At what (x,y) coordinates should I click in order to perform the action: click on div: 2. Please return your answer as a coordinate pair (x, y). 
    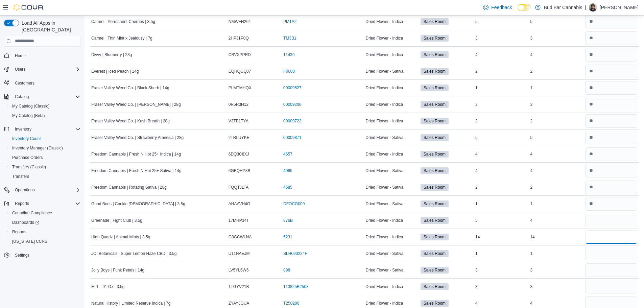
    Looking at the image, I should click on (556, 187).